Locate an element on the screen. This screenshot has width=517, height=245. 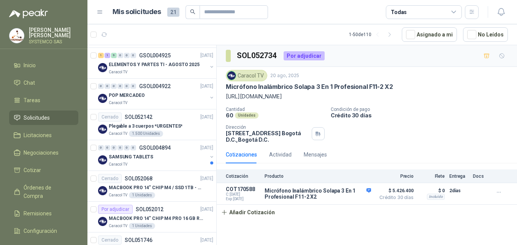
a: Inicio is located at coordinates (44, 65).